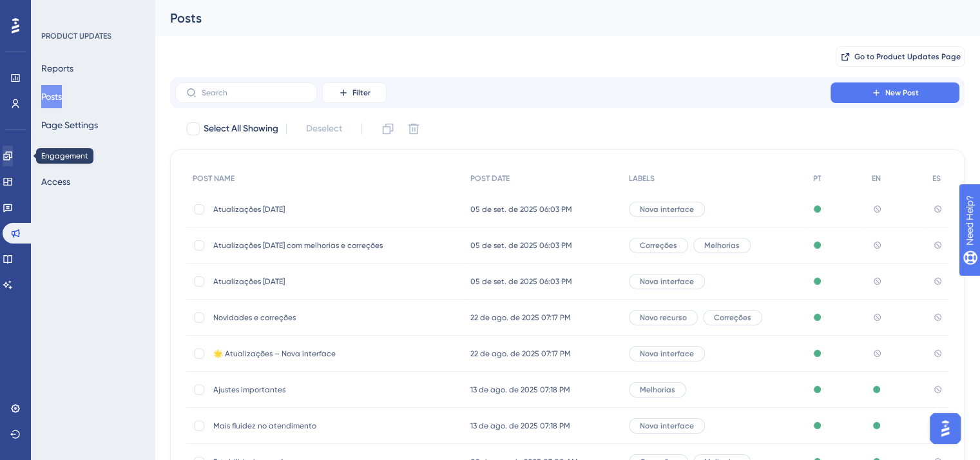 Image resolution: width=980 pixels, height=460 pixels. Describe the element at coordinates (20, 20) in the screenshot. I see `button: Open AI Assistant Launcher` at that location.